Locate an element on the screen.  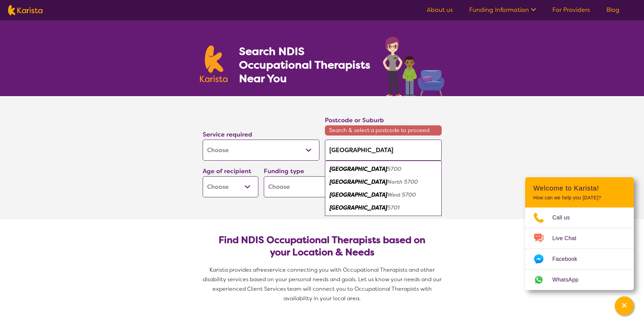
a: Funding Information is located at coordinates (502, 10).